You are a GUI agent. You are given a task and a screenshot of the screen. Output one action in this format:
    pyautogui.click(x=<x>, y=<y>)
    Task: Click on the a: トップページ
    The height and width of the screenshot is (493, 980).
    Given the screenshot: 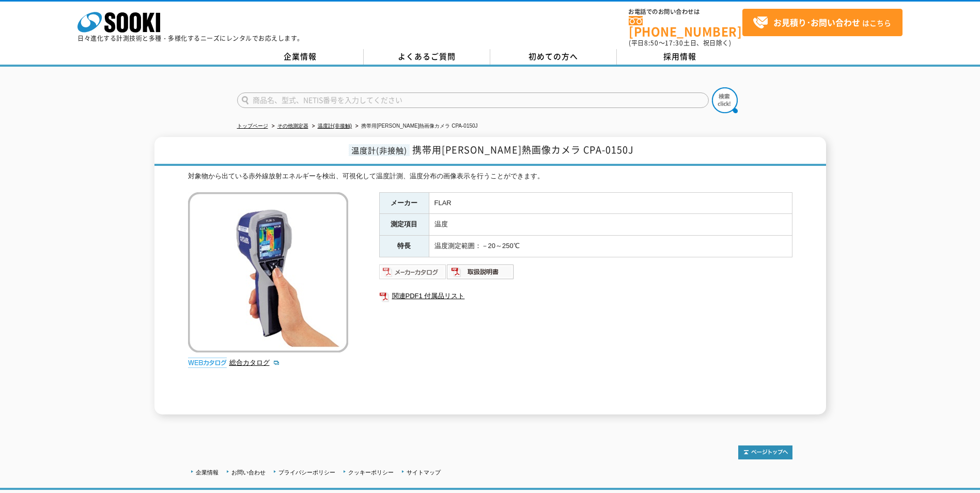 What is the action you would take?
    pyautogui.click(x=253, y=126)
    